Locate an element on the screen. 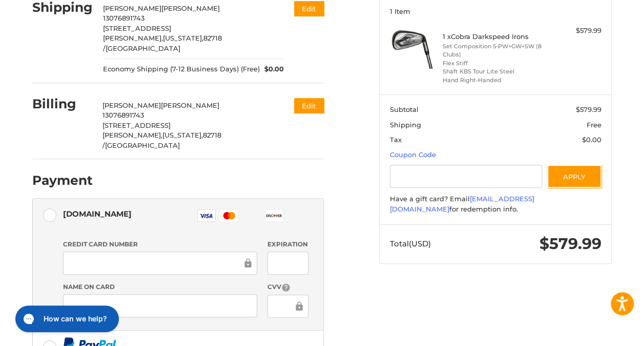 The image size is (644, 346). input: Gift Certificate or Coupon Code is located at coordinates (466, 176).